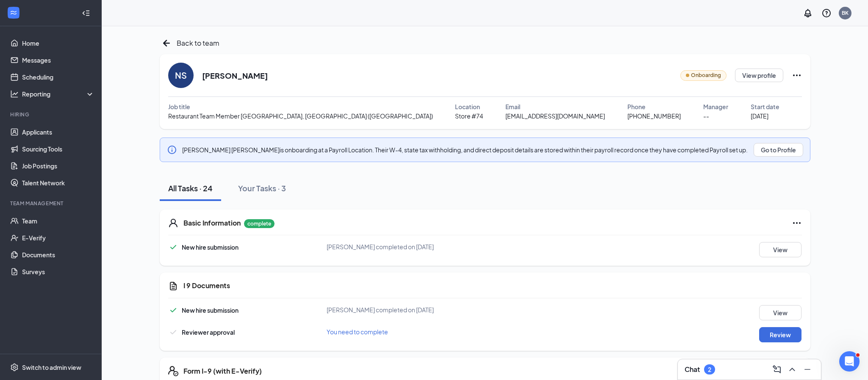  Describe the element at coordinates (58, 166) in the screenshot. I see `a: Job Postings` at that location.